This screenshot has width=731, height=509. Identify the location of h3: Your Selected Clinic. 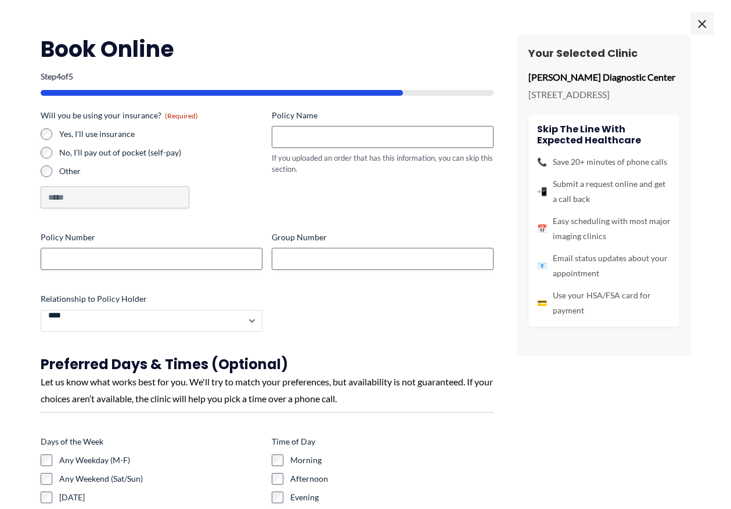
(604, 53).